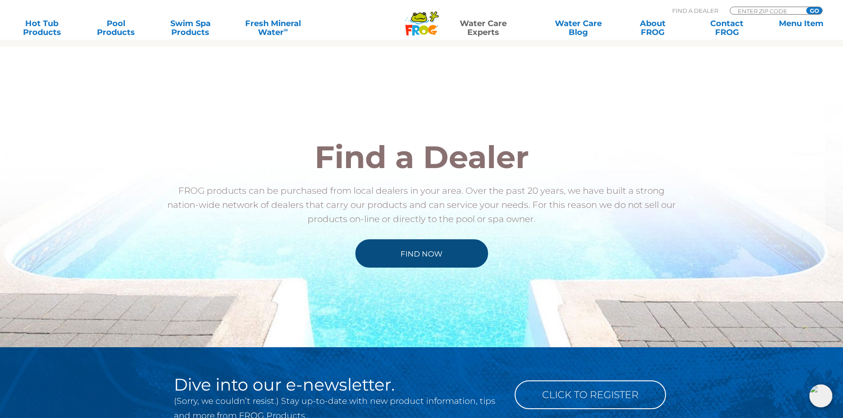 Image resolution: width=843 pixels, height=418 pixels. What do you see at coordinates (814, 11) in the screenshot?
I see `input: GO` at bounding box center [814, 11].